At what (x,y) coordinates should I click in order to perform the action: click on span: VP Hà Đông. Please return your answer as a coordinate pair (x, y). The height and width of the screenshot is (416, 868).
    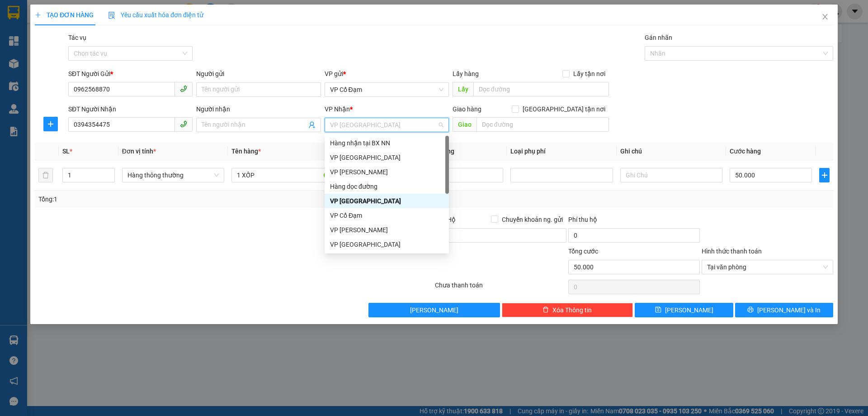
    Looking at the image, I should click on (387, 125).